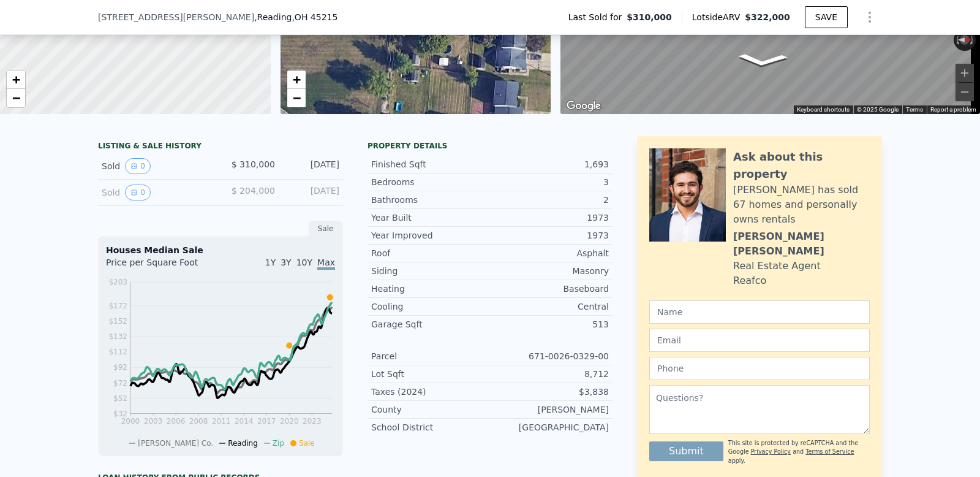 The height and width of the screenshot is (477, 980). Describe the element at coordinates (549, 164) in the screenshot. I see `div: 1,693` at that location.